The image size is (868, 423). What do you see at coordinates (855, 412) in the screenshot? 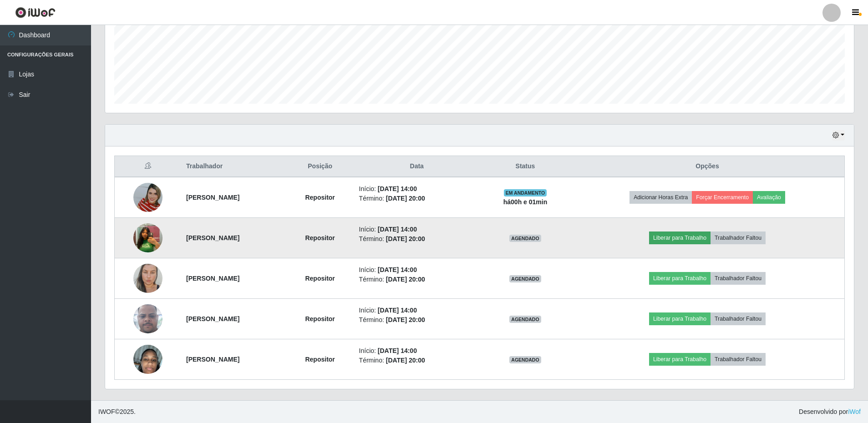
I see `a: iWof` at bounding box center [855, 412].